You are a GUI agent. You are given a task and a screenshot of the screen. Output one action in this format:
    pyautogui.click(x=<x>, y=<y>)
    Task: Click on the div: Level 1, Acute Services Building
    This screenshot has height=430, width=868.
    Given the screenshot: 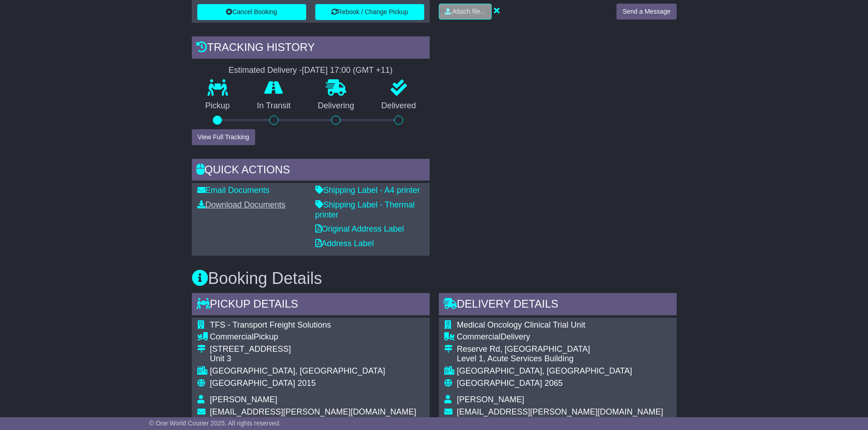 What is the action you would take?
    pyautogui.click(x=560, y=359)
    